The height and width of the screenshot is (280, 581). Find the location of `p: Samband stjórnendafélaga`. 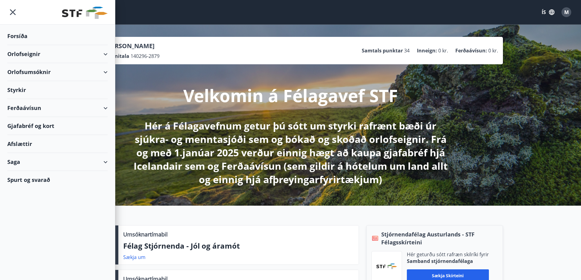

p: Samband stjórnendafélaga is located at coordinates (448, 261).